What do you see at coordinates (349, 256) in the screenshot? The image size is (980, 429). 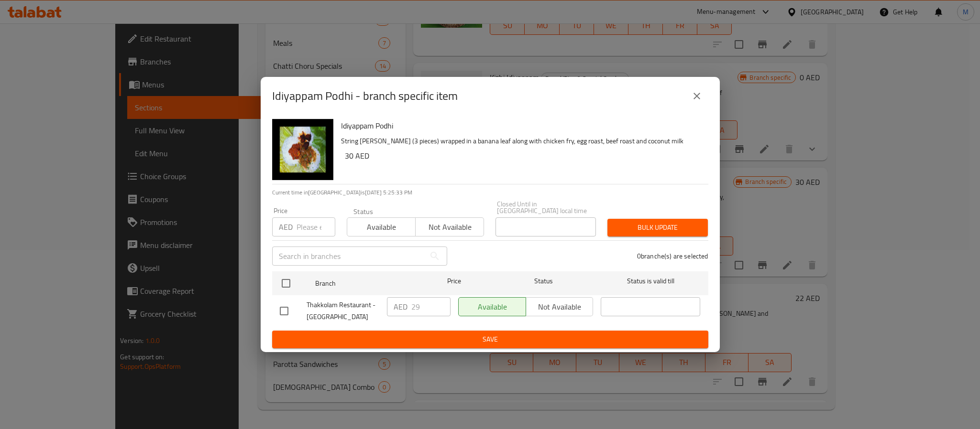 I see `input: Search in branches` at bounding box center [349, 256].